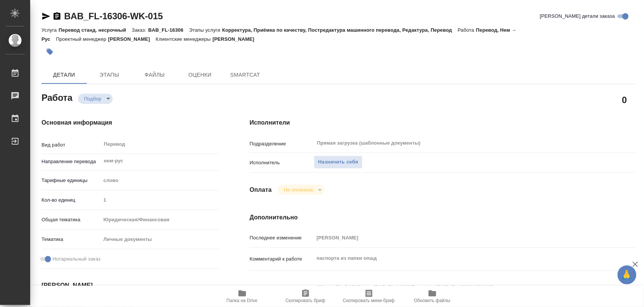  What do you see at coordinates (200, 75) in the screenshot?
I see `span: Оценки` at bounding box center [200, 75].